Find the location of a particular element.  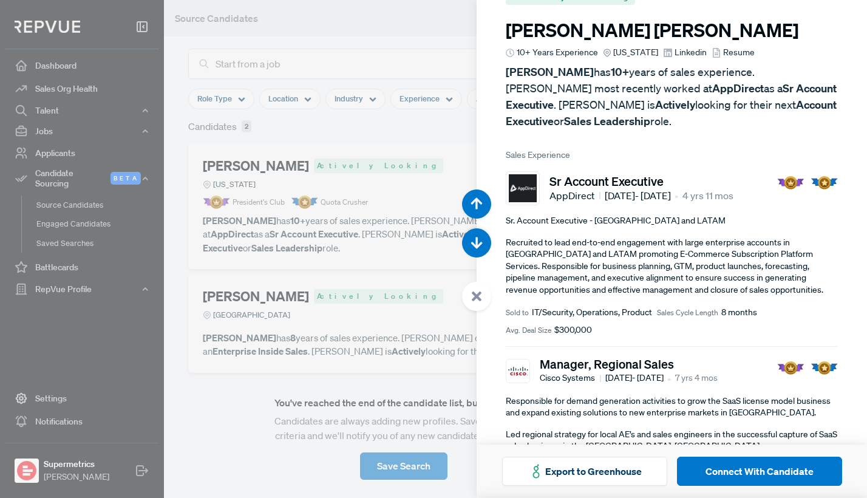

span: Sales Cycle Length is located at coordinates (688, 313).